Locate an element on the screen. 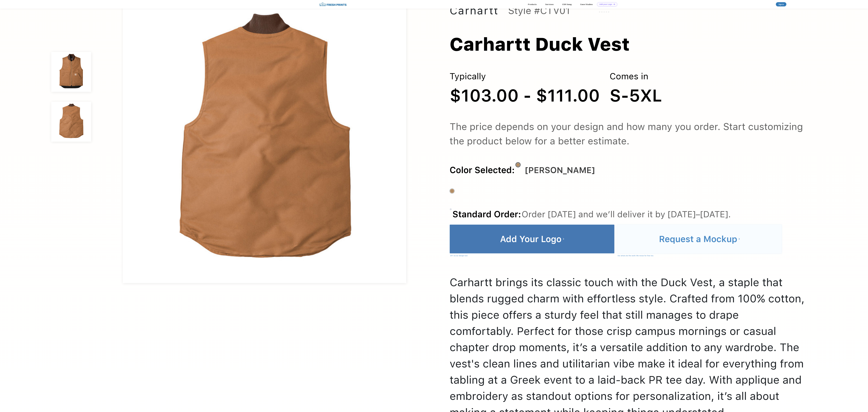 The height and width of the screenshot is (412, 868). div: Request a Mockup is located at coordinates (698, 239).